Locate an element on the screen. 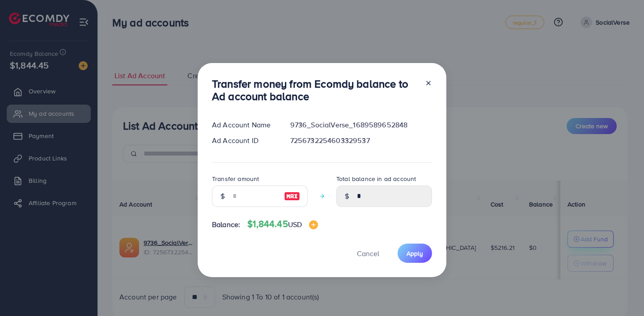 The image size is (644, 316). span: Balance: is located at coordinates (226, 224).